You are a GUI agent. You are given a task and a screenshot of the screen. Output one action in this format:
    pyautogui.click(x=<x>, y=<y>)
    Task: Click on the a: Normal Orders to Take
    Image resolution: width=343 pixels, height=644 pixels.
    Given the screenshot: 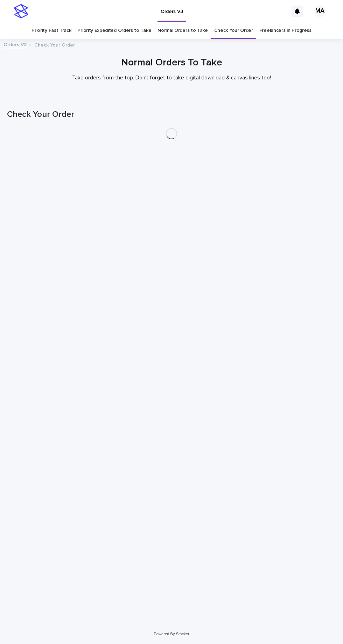 What is the action you would take?
    pyautogui.click(x=183, y=30)
    